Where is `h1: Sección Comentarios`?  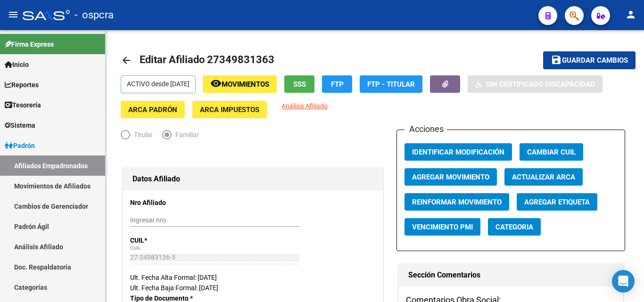
h1: Sección Comentarios is located at coordinates (511, 276).